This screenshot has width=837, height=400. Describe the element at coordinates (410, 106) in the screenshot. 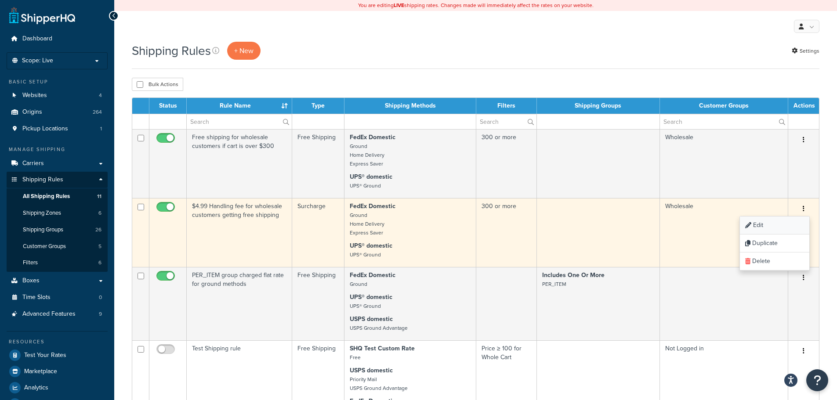

I see `th: Shipping Methods` at that location.